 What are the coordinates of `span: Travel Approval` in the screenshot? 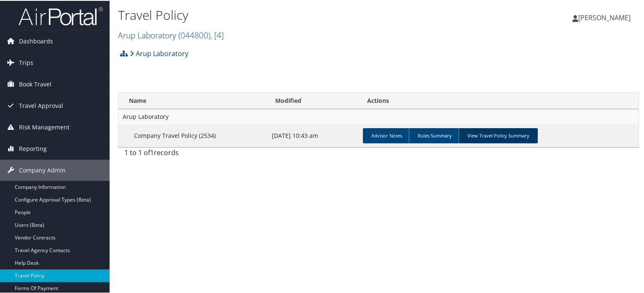 It's located at (41, 105).